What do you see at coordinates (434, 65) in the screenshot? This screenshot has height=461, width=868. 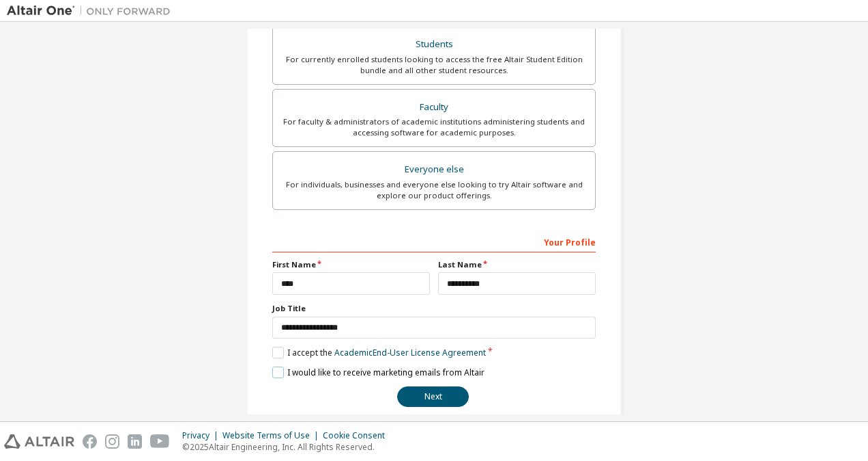 I see `div: For currently enrolled students looking to access the free Altair Student Edition bundle and all ...` at bounding box center [434, 65].